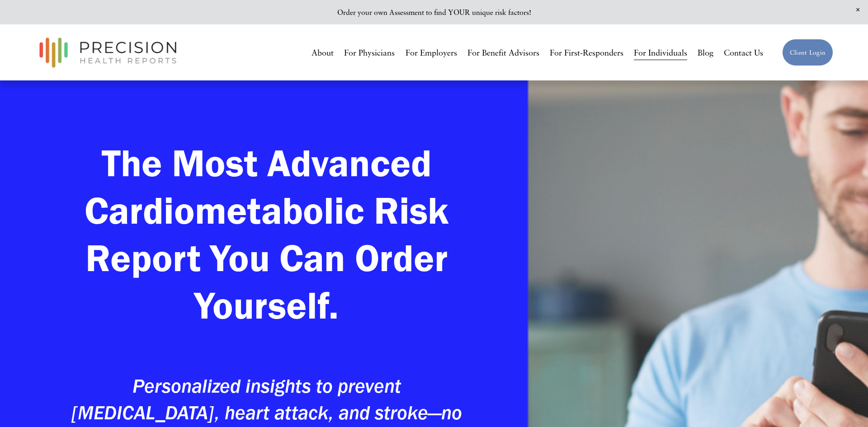  Describe the element at coordinates (705, 53) in the screenshot. I see `a: Blog` at that location.